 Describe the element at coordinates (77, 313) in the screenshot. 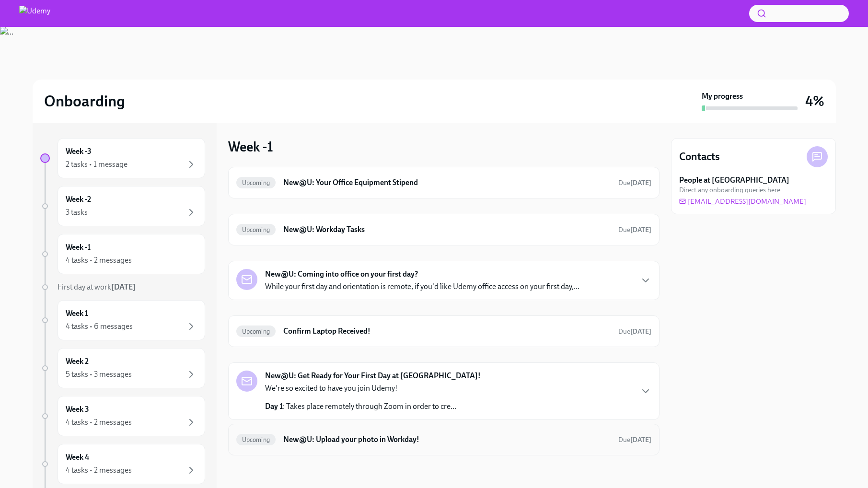

I see `h6: Week 1` at that location.